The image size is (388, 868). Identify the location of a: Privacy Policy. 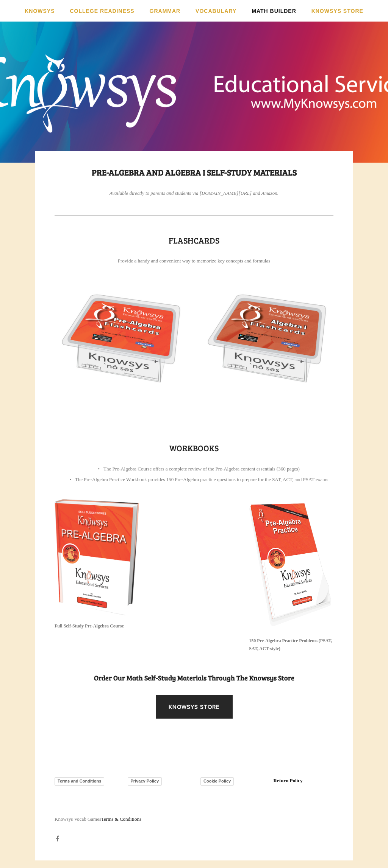
(144, 782).